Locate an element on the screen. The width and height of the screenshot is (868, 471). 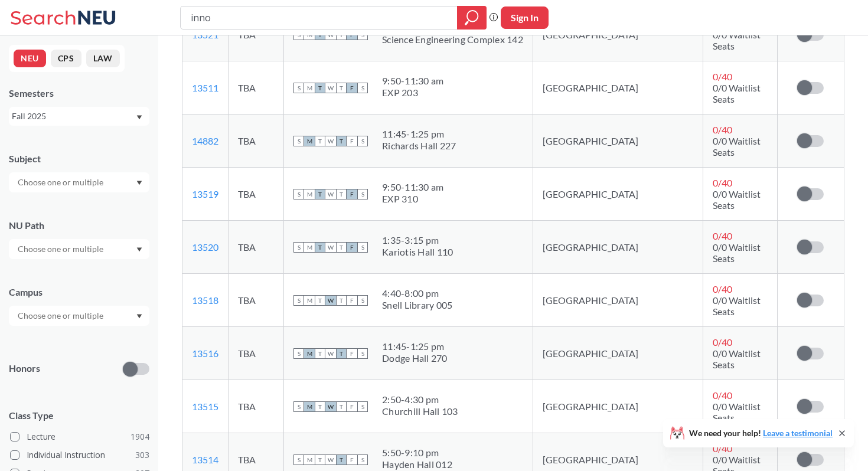
a: 13514 is located at coordinates (205, 459).